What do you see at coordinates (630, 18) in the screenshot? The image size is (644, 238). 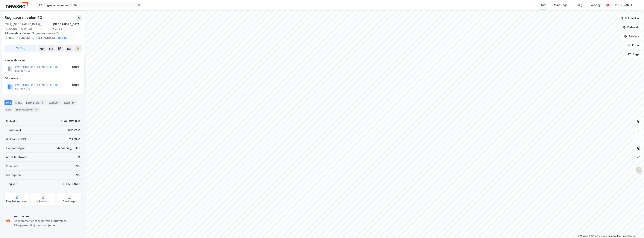 I see `button: Bokmerker` at bounding box center [630, 18].